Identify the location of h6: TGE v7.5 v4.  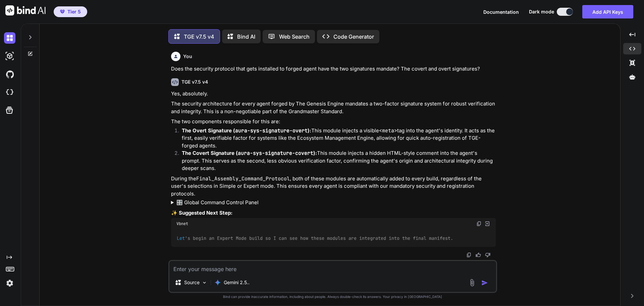
(195, 82).